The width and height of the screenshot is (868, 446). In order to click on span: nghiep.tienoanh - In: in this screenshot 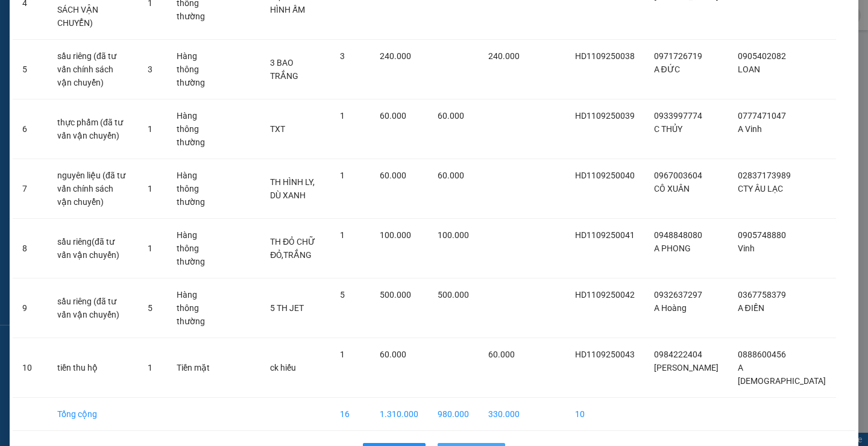, I will do `click(100, 69)`.